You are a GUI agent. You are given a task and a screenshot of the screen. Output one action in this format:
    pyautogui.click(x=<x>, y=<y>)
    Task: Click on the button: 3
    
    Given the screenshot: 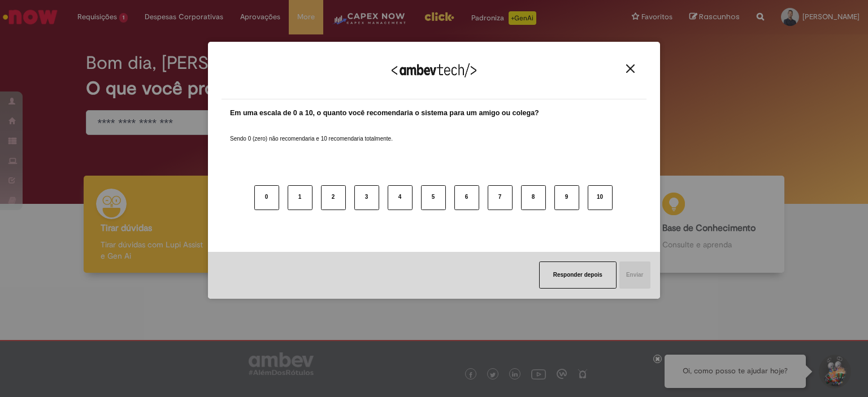 What is the action you would take?
    pyautogui.click(x=367, y=198)
    